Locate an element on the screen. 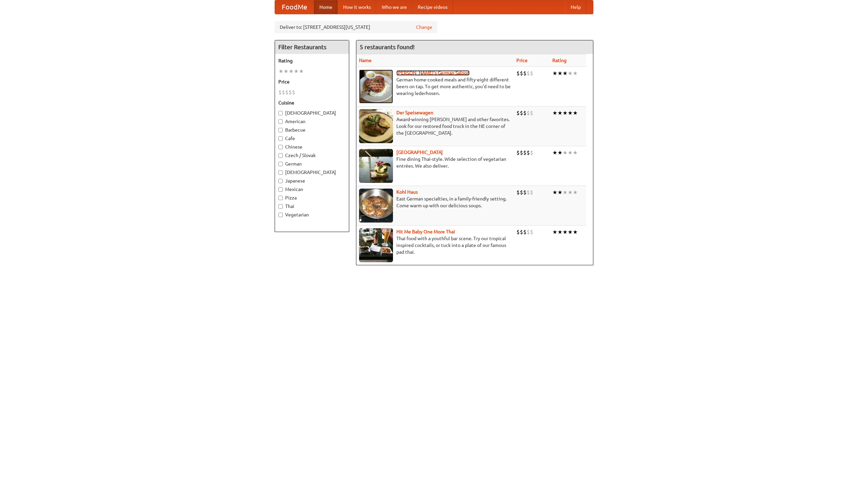 This screenshot has height=480, width=868. a: How it works is located at coordinates (358, 7).